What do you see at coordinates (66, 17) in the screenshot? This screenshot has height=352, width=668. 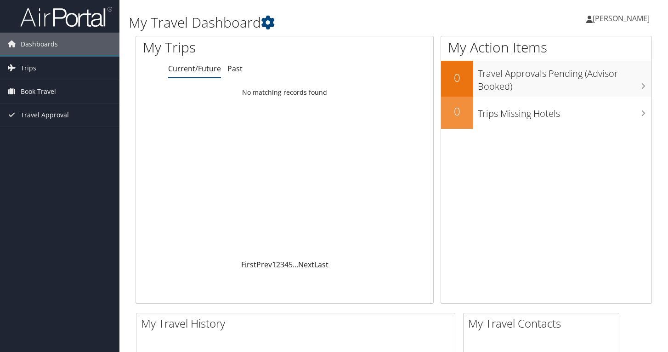 I see `img: airportal-logo.png` at bounding box center [66, 17].